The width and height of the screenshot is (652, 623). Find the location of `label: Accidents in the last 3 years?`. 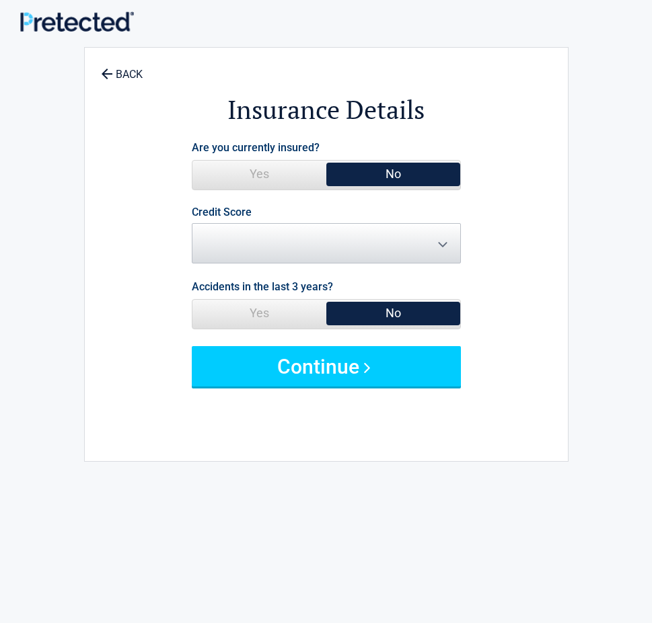

label: Accidents in the last 3 years? is located at coordinates (262, 286).